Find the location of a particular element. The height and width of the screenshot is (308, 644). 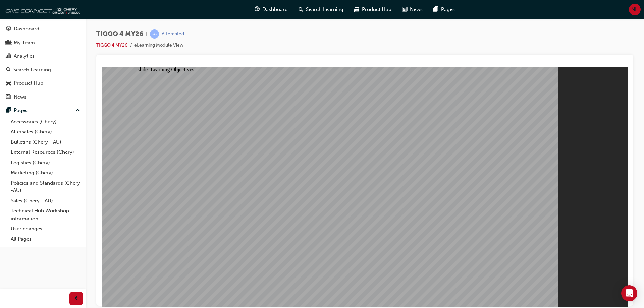

button: DashboardMy TeamAnalyticsSearch LearningProduct HubNews is located at coordinates (42, 63).